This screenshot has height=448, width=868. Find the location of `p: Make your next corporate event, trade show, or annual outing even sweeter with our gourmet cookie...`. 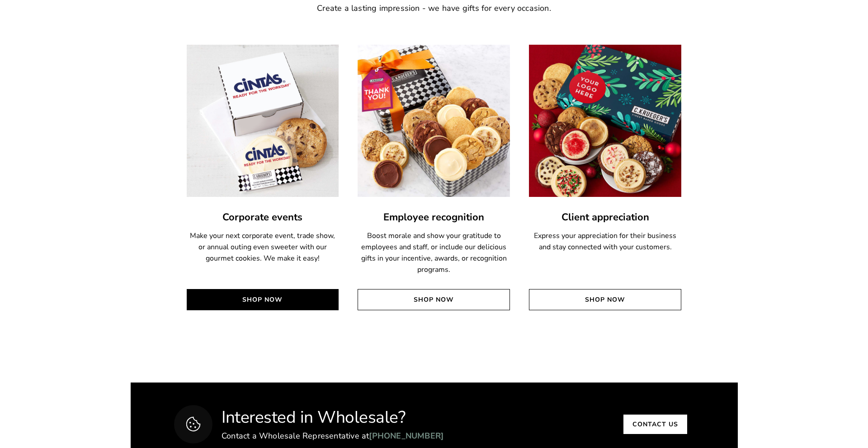

p: Make your next corporate event, trade show, or annual outing even sweeter with our gourmet cookie... is located at coordinates (262, 247).